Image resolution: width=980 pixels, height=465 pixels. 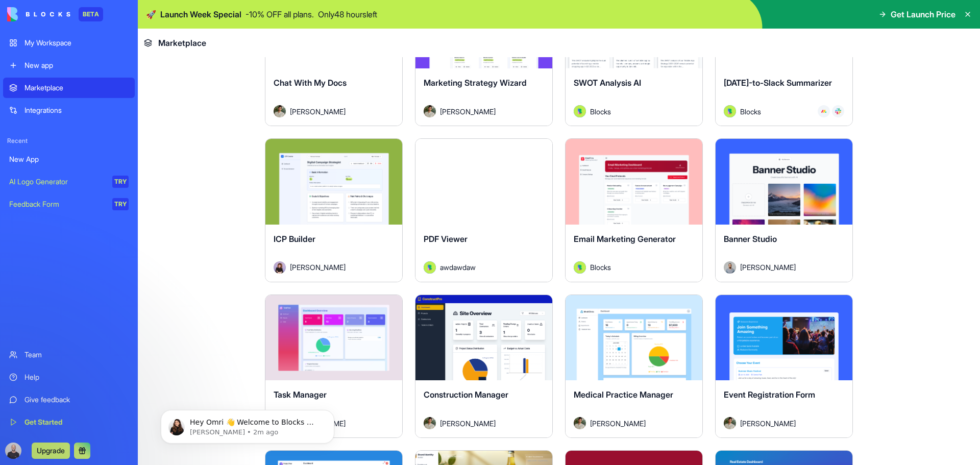 What do you see at coordinates (76, 65) in the screenshot?
I see `div: New app` at bounding box center [76, 65].